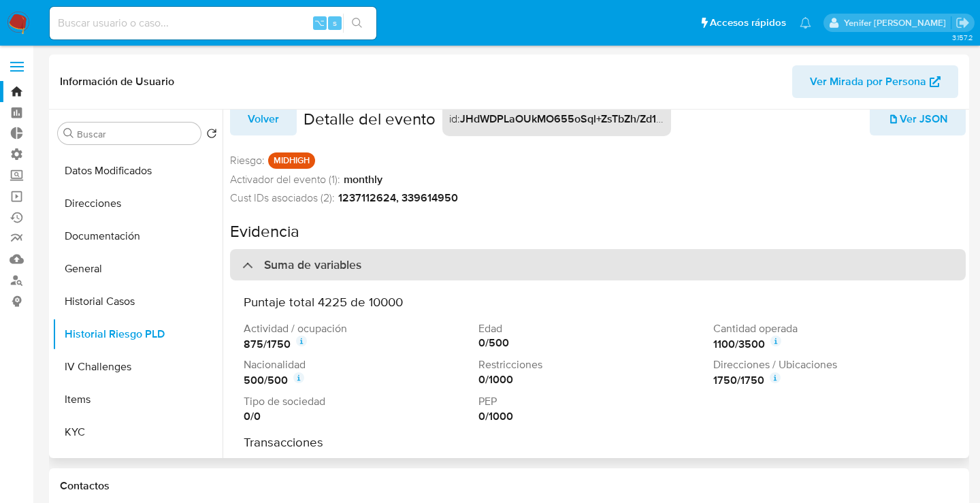 Image resolution: width=980 pixels, height=503 pixels. Describe the element at coordinates (137, 432) in the screenshot. I see `button: KYC` at that location.